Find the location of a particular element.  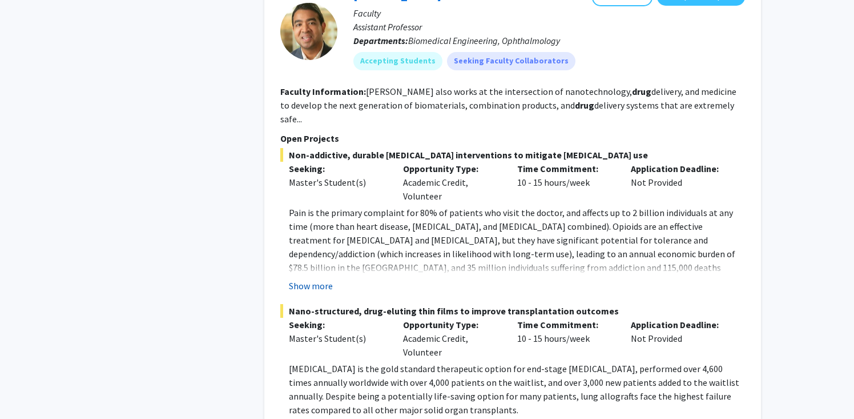

b: Departments: is located at coordinates (381, 41).